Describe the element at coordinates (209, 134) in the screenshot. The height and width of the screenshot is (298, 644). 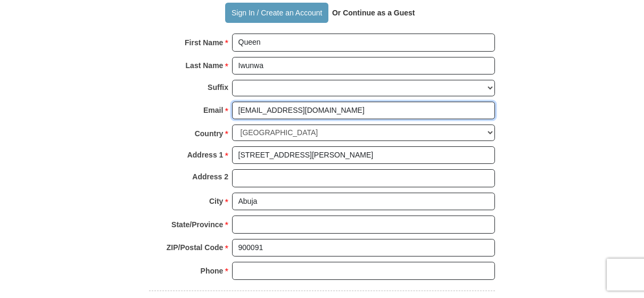
I see `strong: Country` at that location.